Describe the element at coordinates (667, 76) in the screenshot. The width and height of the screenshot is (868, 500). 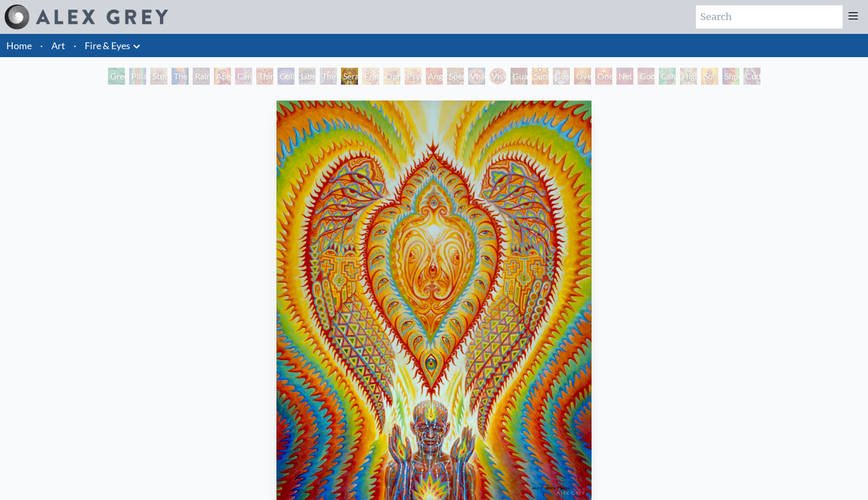
I see `div: Cannafist` at that location.